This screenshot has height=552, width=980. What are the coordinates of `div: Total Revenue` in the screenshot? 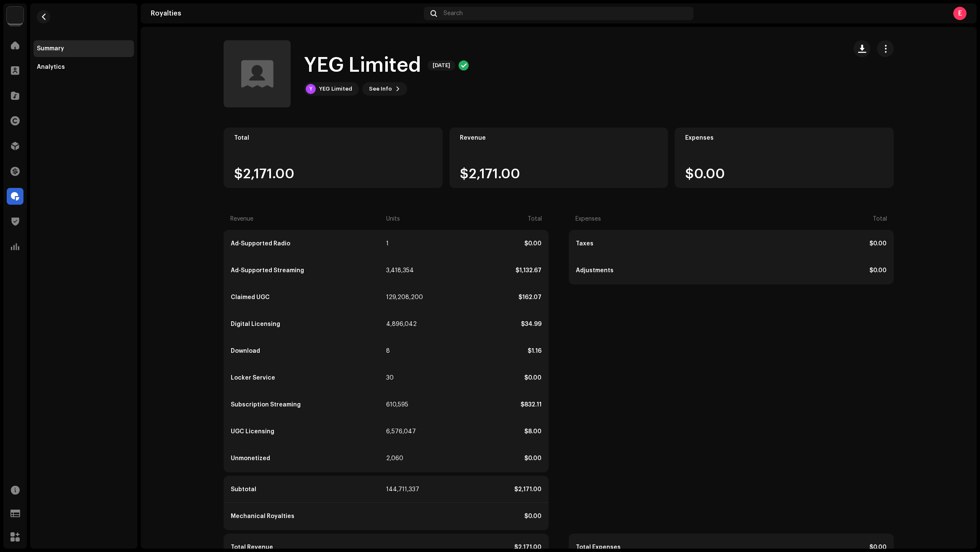 It's located at (308, 547).